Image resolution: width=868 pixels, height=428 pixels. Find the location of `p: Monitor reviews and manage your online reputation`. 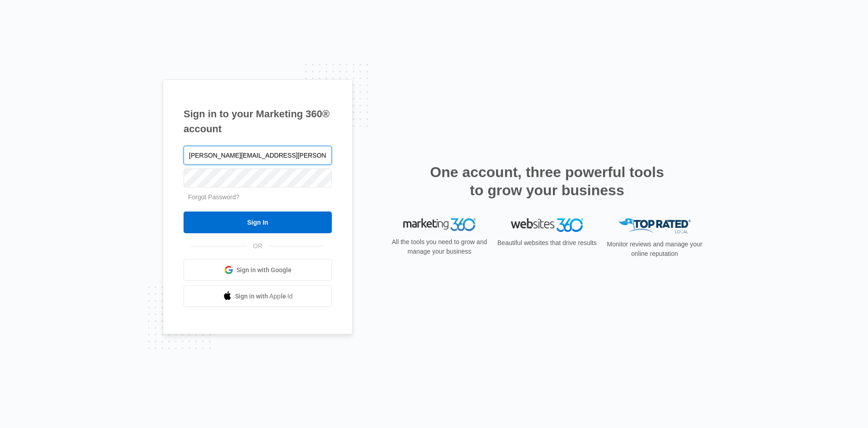

p: Monitor reviews and manage your online reputation is located at coordinates (655, 249).